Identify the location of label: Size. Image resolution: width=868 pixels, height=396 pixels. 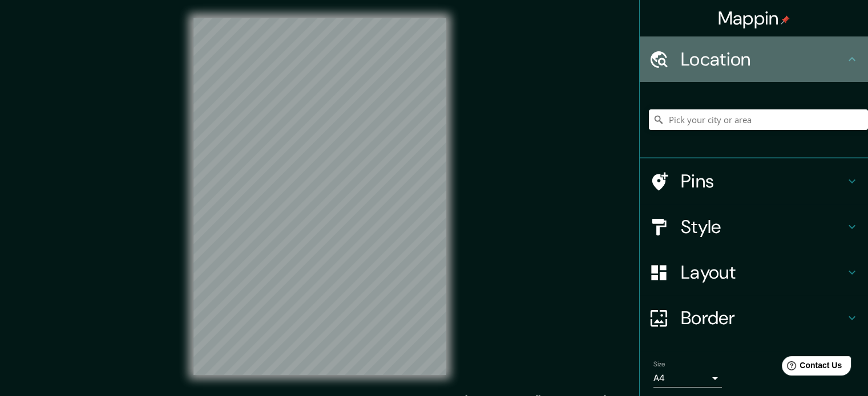
(659, 364).